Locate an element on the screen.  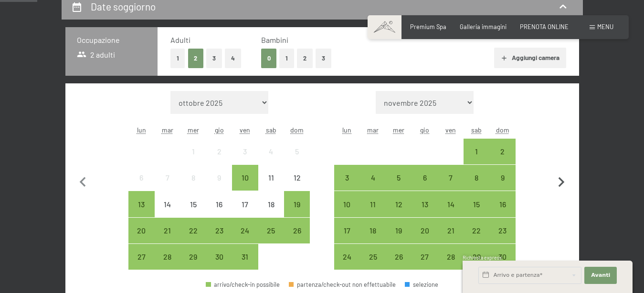
div: Mon Nov 10 2025 is located at coordinates (347, 204).